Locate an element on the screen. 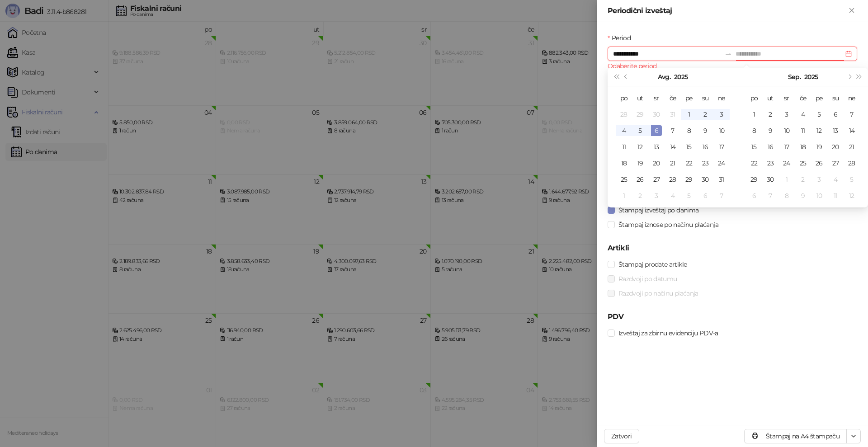 This screenshot has height=447, width=868. div: 16 is located at coordinates (770, 147).